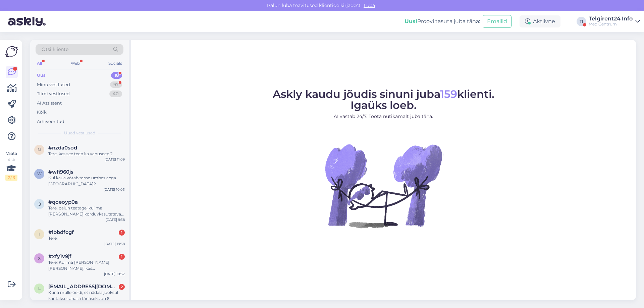 This screenshot has width=644, height=308. I want to click on span: #nzda0sod, so click(63, 148).